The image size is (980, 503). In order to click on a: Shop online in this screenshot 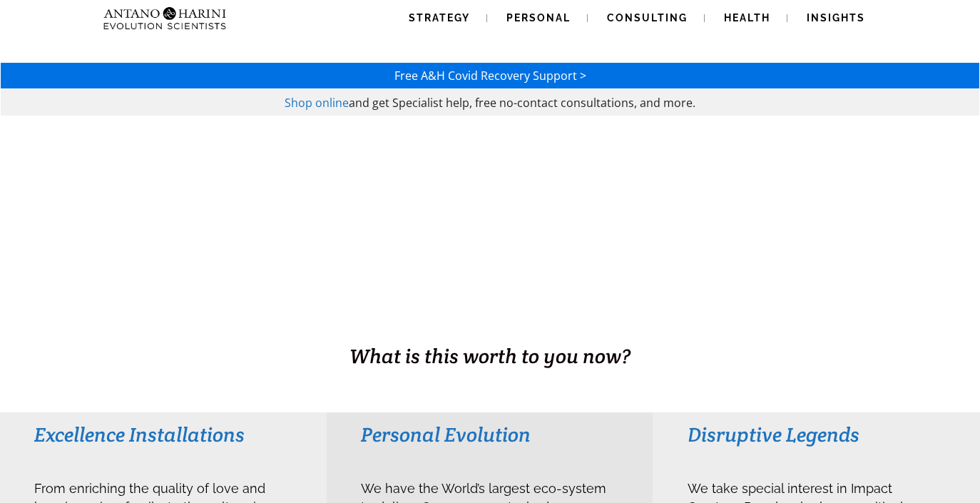, I will do `click(317, 103)`.